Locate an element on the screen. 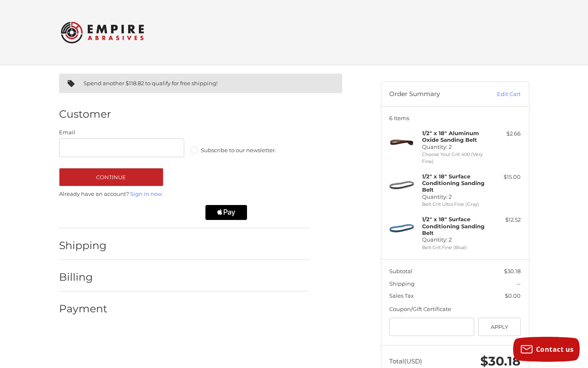 The width and height of the screenshot is (588, 368). a: Sign in now is located at coordinates (146, 194).